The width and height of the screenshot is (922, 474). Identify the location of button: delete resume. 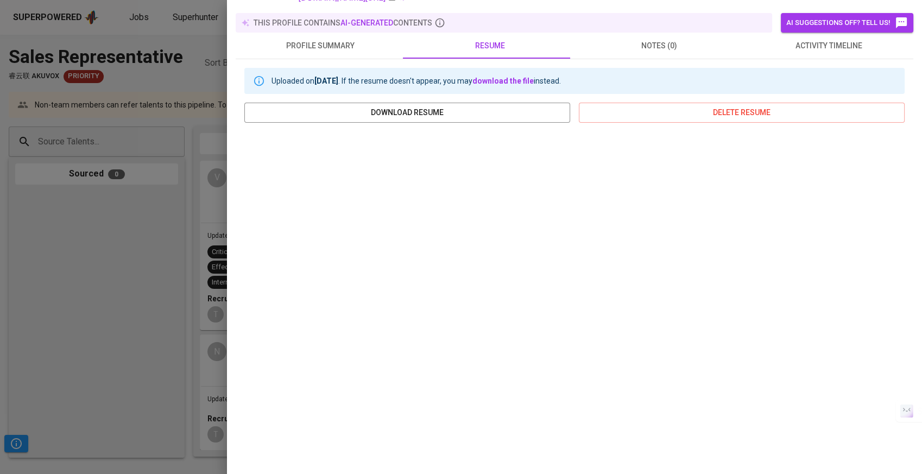
(742, 112).